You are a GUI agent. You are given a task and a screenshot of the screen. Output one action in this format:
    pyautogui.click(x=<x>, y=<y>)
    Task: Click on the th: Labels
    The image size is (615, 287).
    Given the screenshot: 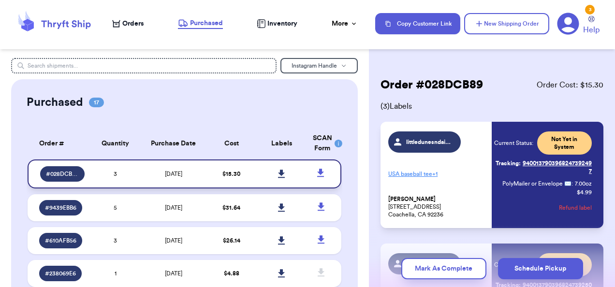 What is the action you would take?
    pyautogui.click(x=282, y=143)
    